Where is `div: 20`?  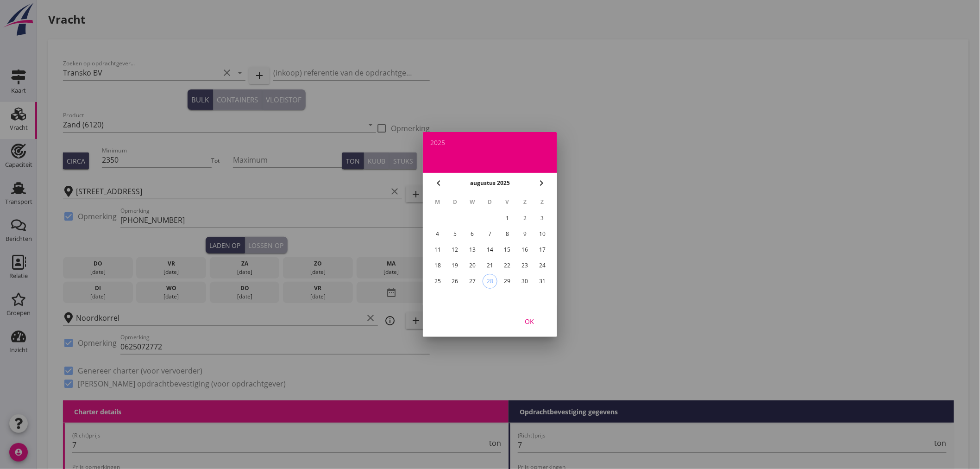 div: 20 is located at coordinates (472, 265).